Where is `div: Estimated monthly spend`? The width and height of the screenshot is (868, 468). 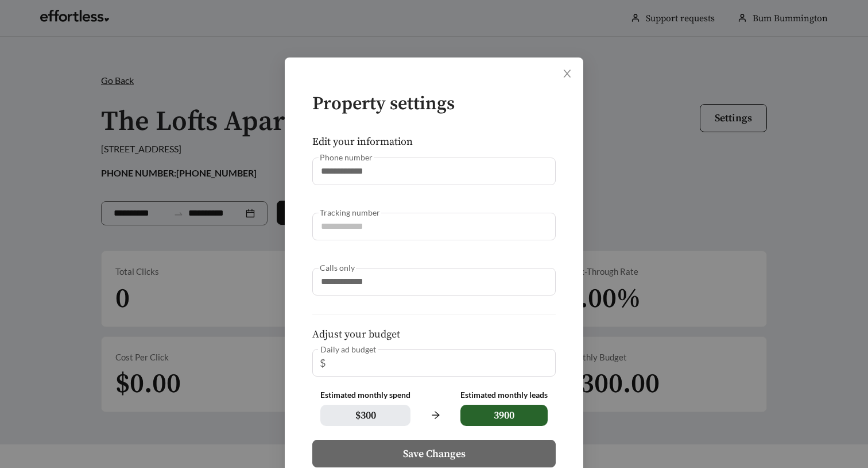 div: Estimated monthly spend is located at coordinates (365, 395).